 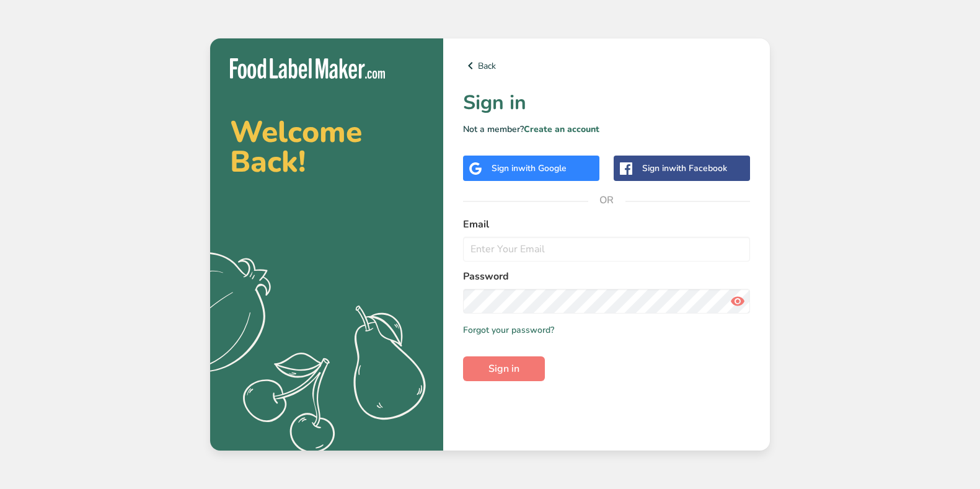 What do you see at coordinates (326, 147) in the screenshot?
I see `h2: Welcome Back!` at bounding box center [326, 147].